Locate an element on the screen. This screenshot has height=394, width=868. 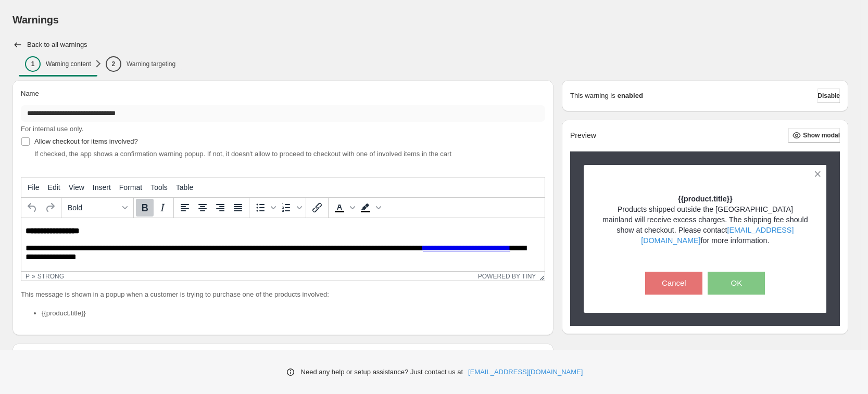
a: Powered by Tiny is located at coordinates (507, 277).